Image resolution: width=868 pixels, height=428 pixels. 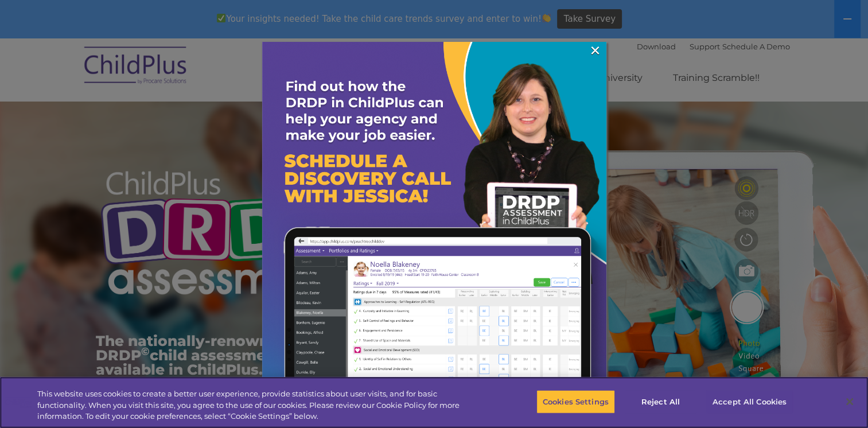 What do you see at coordinates (575, 401) in the screenshot?
I see `button: Cookies Settings` at bounding box center [575, 401].